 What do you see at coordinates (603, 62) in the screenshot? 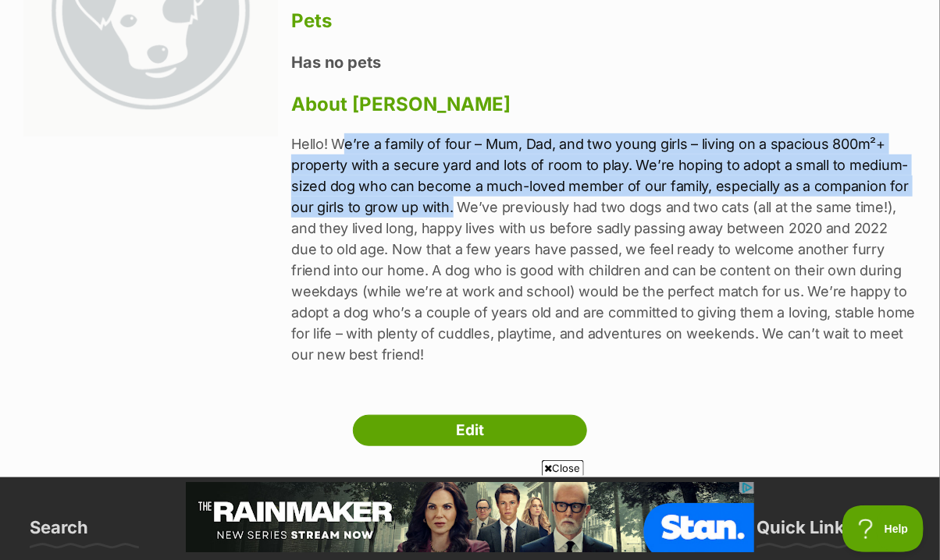
I see `h4: Has no pets` at bounding box center [603, 62].